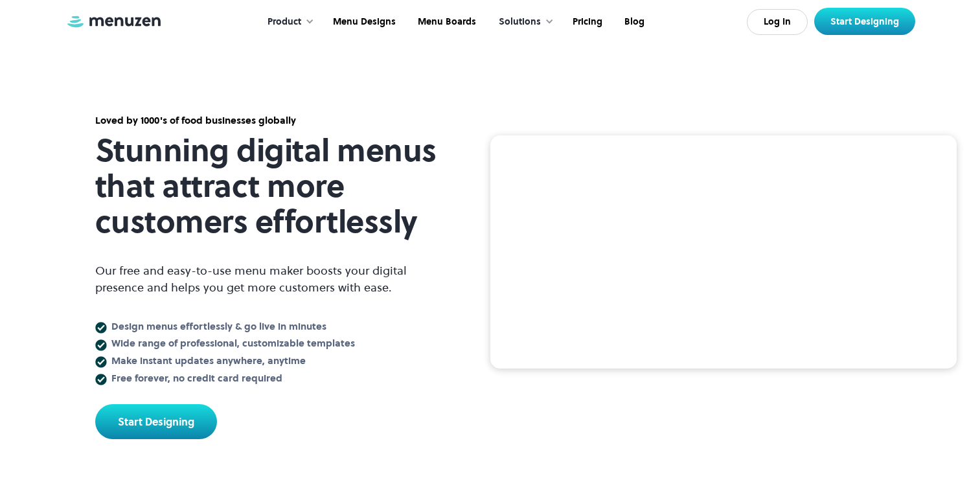 This screenshot has width=980, height=478. What do you see at coordinates (273, 279) in the screenshot?
I see `p: Our free and easy-to-use menu maker boosts your digital presence and helps you get more customers...` at bounding box center [273, 279].